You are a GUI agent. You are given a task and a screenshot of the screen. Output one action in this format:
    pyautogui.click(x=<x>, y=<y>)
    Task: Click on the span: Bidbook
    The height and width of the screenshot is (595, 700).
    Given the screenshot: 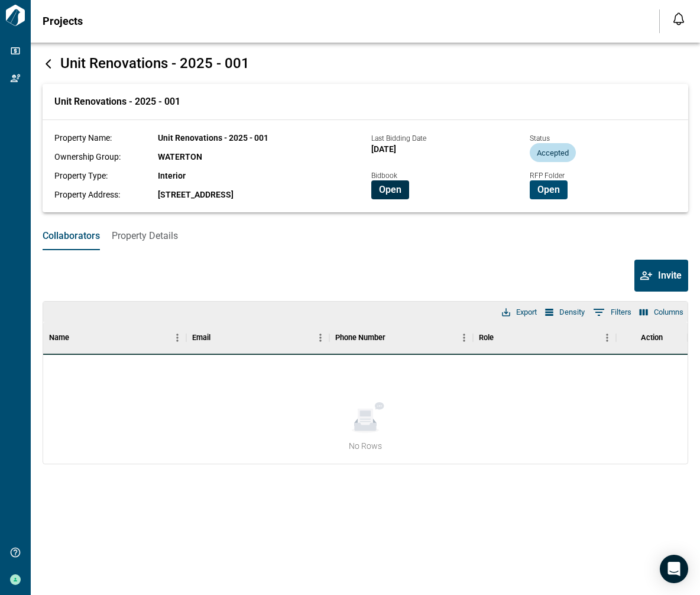 What is the action you would take?
    pyautogui.click(x=384, y=175)
    